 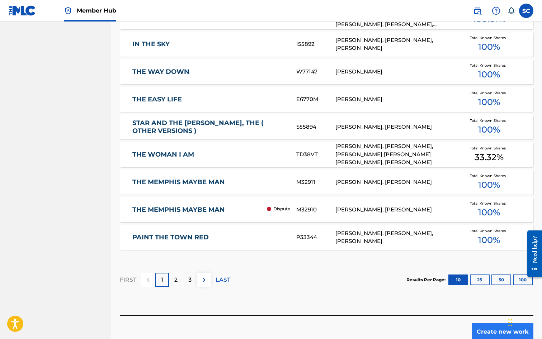 What do you see at coordinates (210, 155) in the screenshot?
I see `a: THE WOMAN I AM` at bounding box center [210, 155].